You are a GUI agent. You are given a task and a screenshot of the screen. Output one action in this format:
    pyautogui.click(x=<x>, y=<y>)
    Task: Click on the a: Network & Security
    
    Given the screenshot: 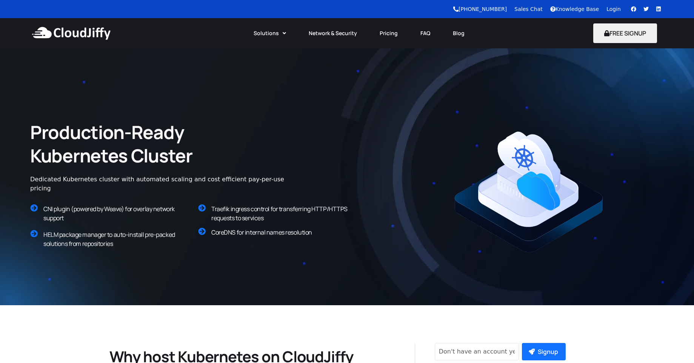 What is the action you would take?
    pyautogui.click(x=333, y=33)
    